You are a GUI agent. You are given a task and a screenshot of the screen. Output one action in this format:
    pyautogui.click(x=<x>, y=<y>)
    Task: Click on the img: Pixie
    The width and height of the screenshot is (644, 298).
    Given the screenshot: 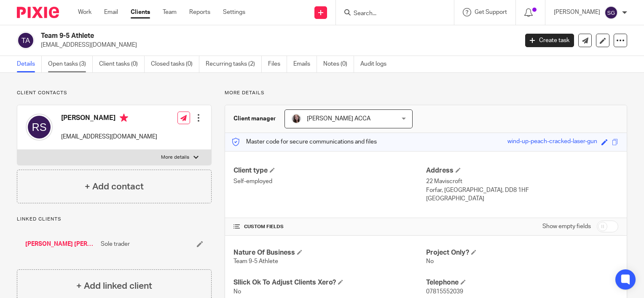 What is the action you would take?
    pyautogui.click(x=38, y=12)
    